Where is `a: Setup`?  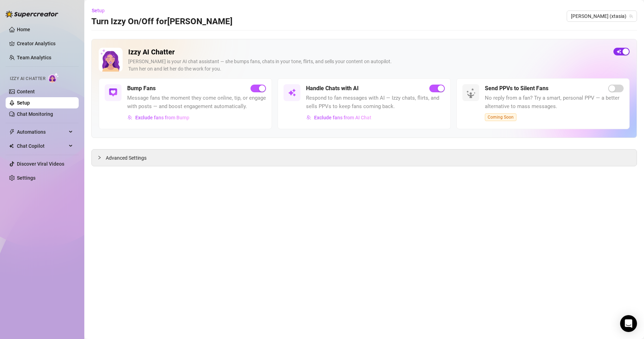
a: Setup is located at coordinates (23, 103).